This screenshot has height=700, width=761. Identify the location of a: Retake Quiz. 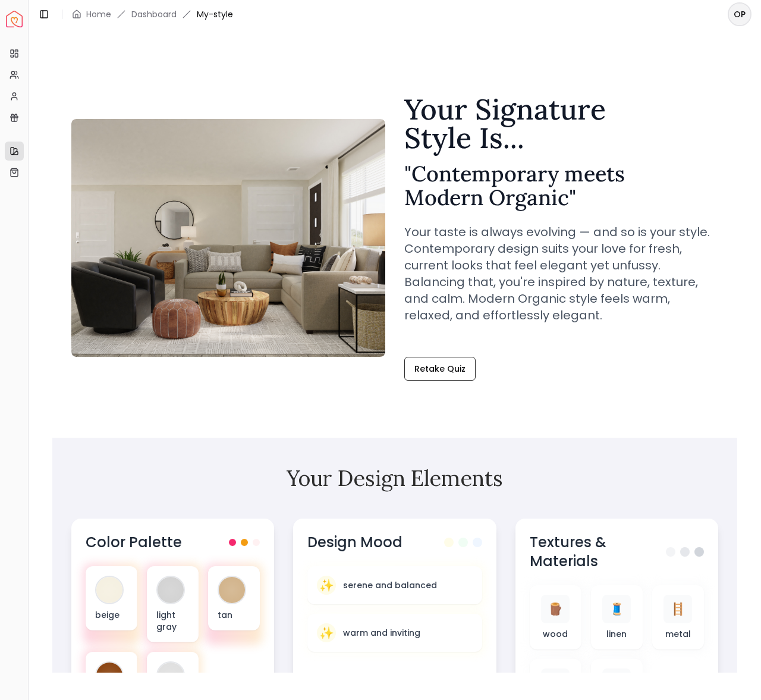
(439, 369).